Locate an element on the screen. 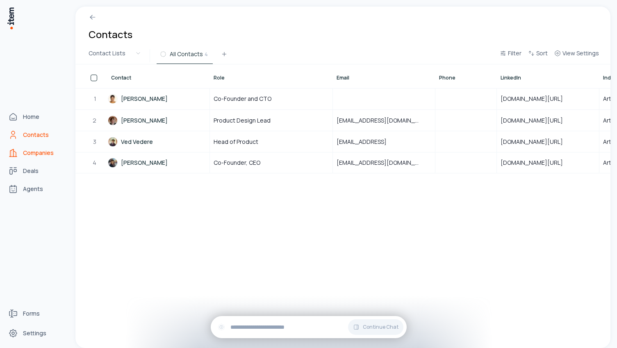  span: 3 is located at coordinates (95, 142).